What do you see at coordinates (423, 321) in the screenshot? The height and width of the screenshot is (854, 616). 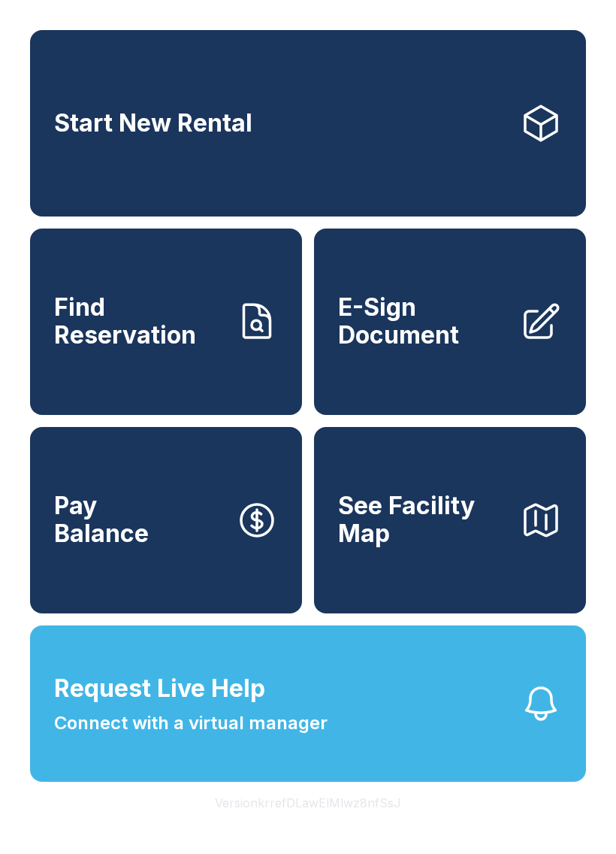 I see `span: E-Sign Document` at bounding box center [423, 321].